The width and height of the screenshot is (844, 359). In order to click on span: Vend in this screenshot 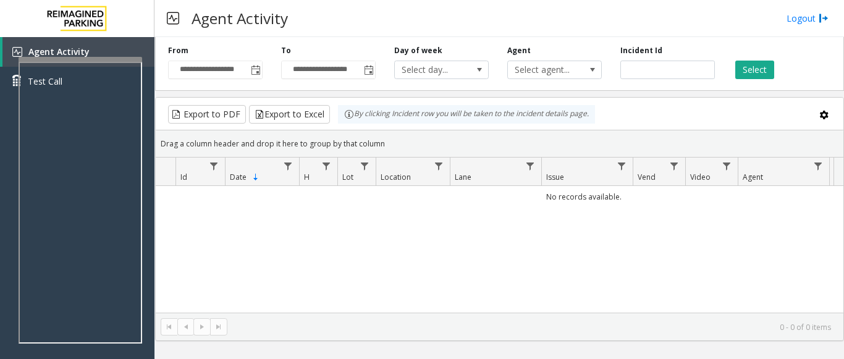, I will do `click(647, 177)`.